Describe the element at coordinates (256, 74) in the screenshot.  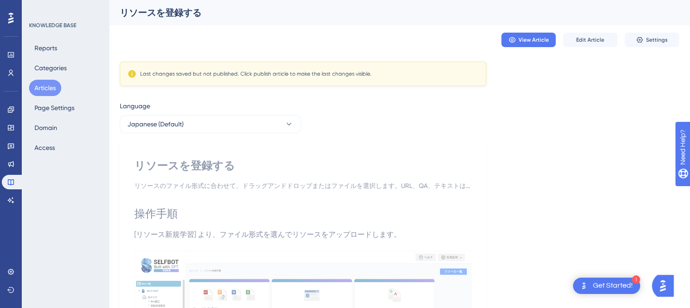
I see `div: Last changes saved but not published. Click publish article to make the last changes visible.` at that location.